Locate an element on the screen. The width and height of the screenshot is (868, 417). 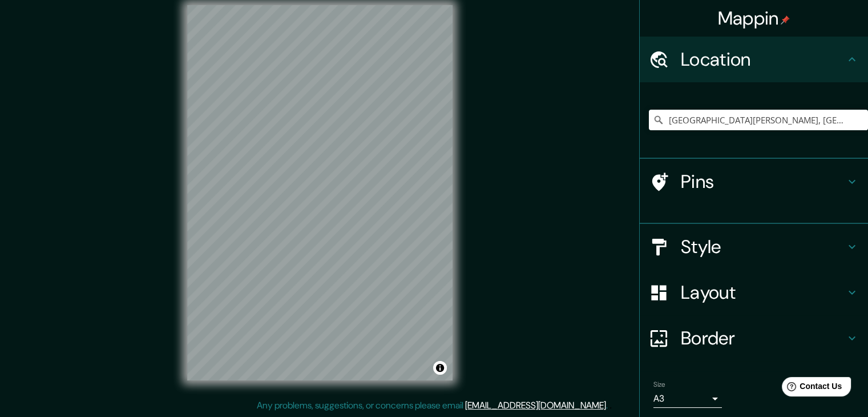
div: Pins is located at coordinates (754, 182).